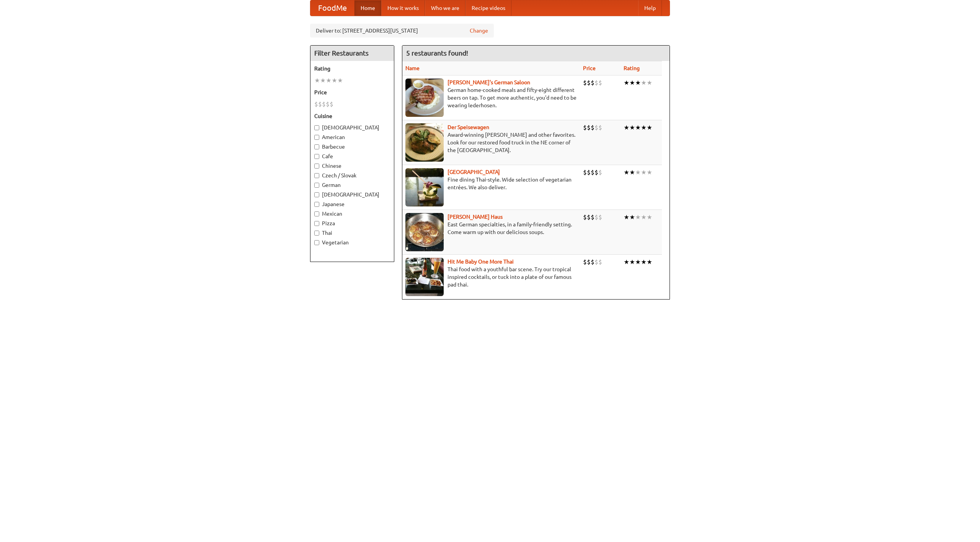 The height and width of the screenshot is (542, 980). I want to click on input: German, so click(317, 185).